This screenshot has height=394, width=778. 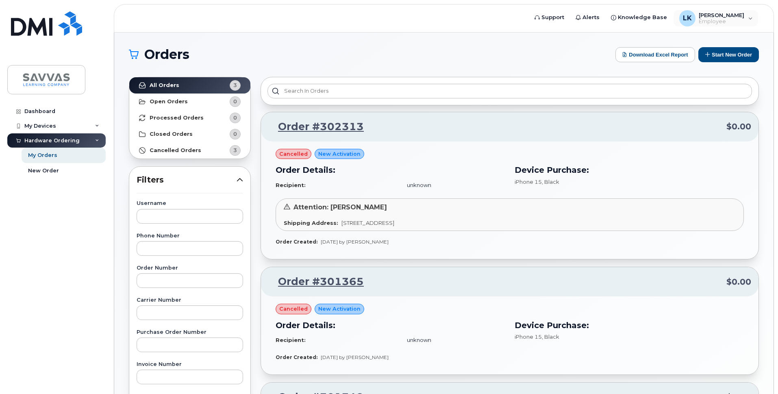 I want to click on strong: Open Orders, so click(x=169, y=102).